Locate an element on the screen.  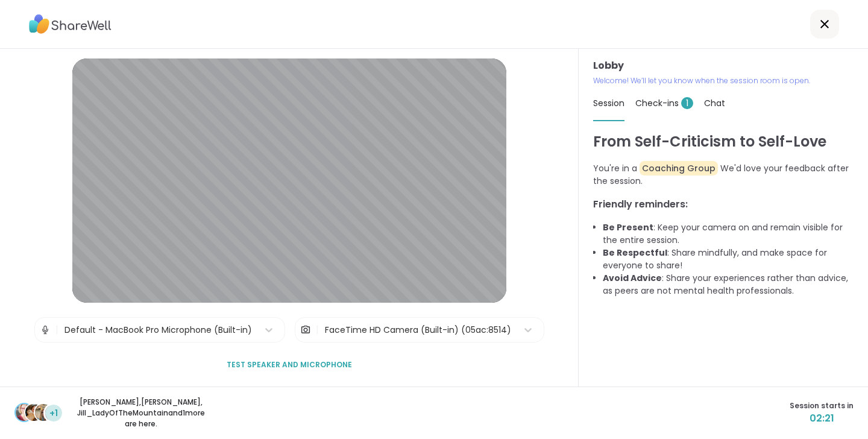
span: +1 is located at coordinates (54, 414).